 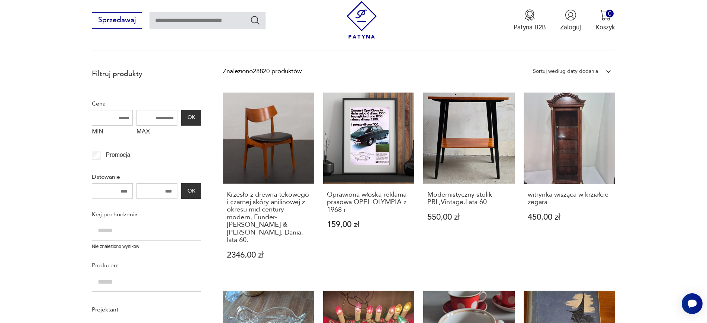 I want to click on button: 0Koszyk, so click(x=605, y=20).